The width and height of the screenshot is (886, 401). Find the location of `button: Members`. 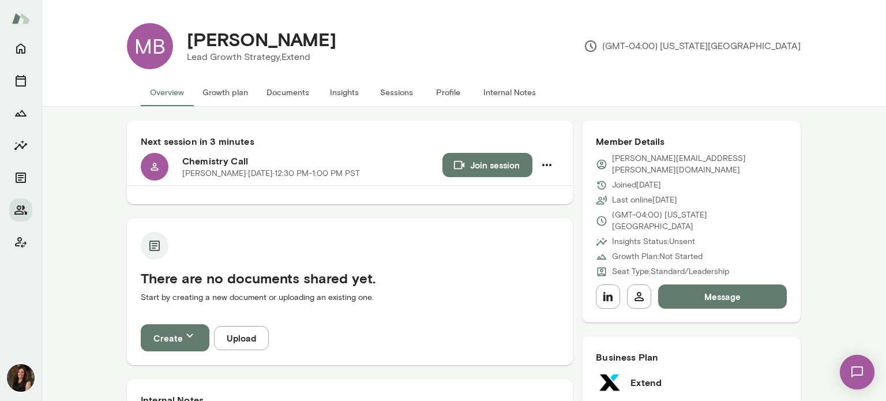

button: Members is located at coordinates (21, 210).